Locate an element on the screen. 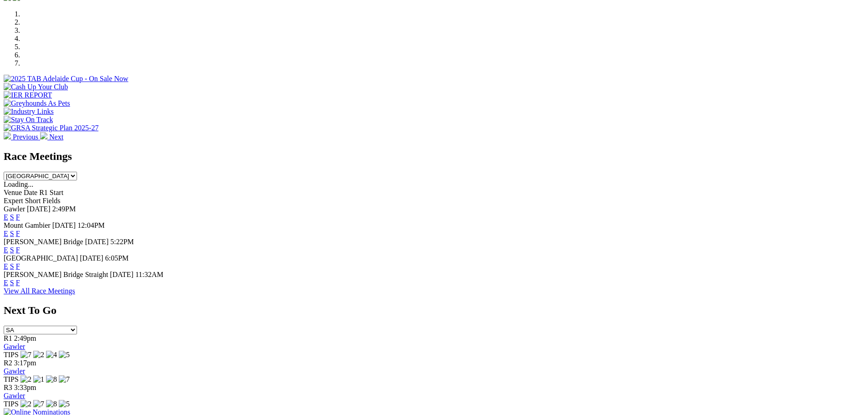  span: 11:32AM is located at coordinates (150, 275).